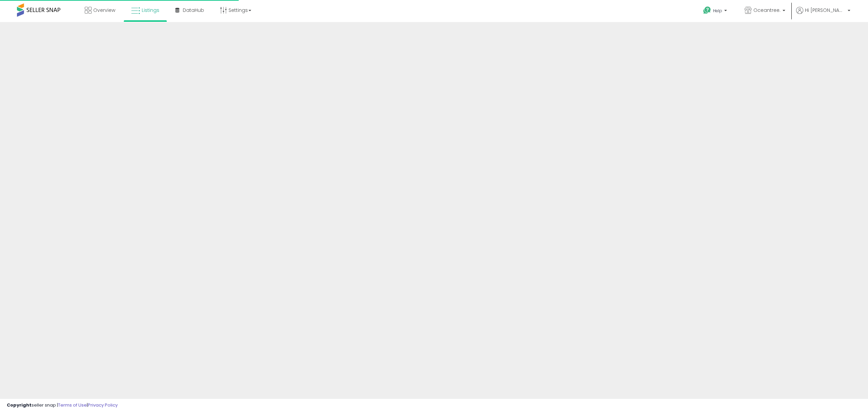  Describe the element at coordinates (193, 10) in the screenshot. I see `span: DataHub` at that location.